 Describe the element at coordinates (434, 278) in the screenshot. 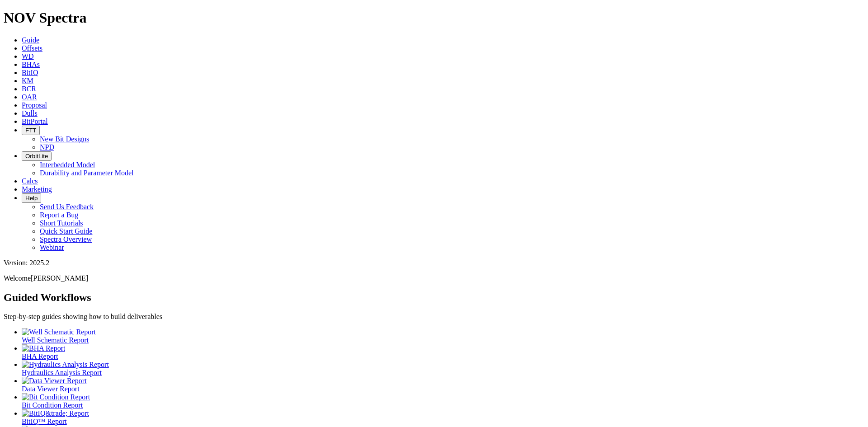

I see `p: Welcome` at that location.